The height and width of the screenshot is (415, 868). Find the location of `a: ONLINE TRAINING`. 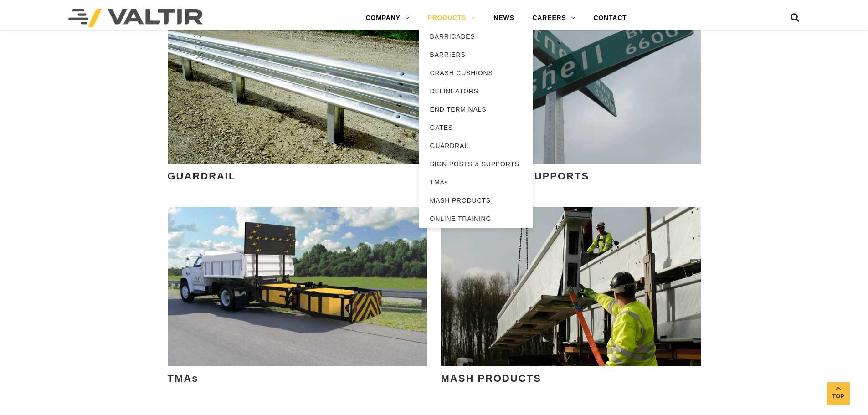

a: ONLINE TRAINING is located at coordinates (476, 218).